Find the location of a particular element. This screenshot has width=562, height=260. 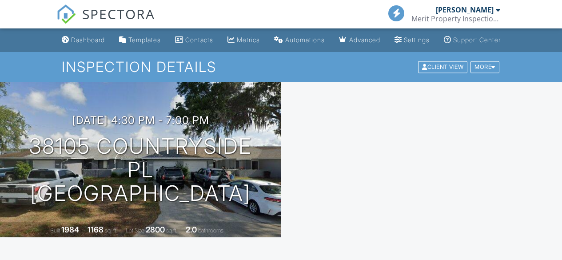

a: Templates is located at coordinates (140, 40).